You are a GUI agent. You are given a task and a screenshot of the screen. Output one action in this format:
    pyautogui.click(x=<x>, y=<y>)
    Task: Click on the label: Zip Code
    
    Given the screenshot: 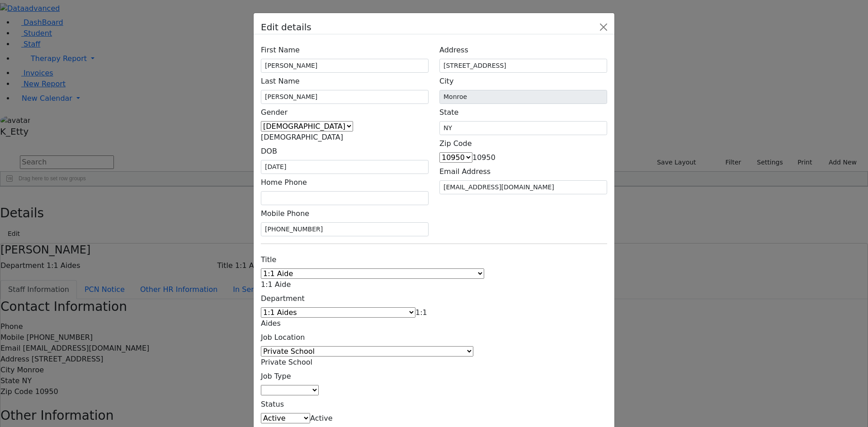 What is the action you would take?
    pyautogui.click(x=456, y=144)
    